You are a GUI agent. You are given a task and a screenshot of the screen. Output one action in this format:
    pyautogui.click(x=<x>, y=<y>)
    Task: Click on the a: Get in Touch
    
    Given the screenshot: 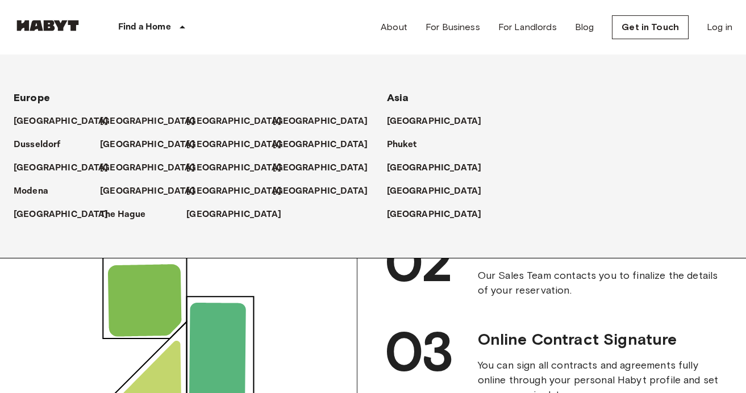 What is the action you would take?
    pyautogui.click(x=650, y=27)
    